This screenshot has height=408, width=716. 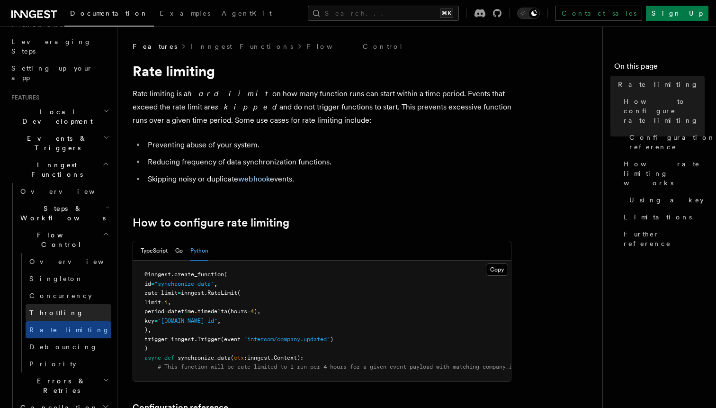 What do you see at coordinates (212, 311) in the screenshot?
I see `span: timedelta` at bounding box center [212, 311].